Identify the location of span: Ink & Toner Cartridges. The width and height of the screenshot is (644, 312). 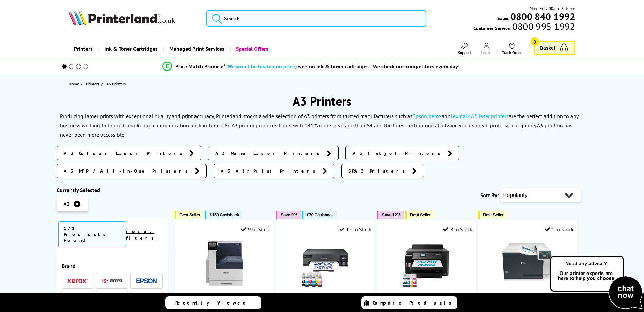
(131, 49).